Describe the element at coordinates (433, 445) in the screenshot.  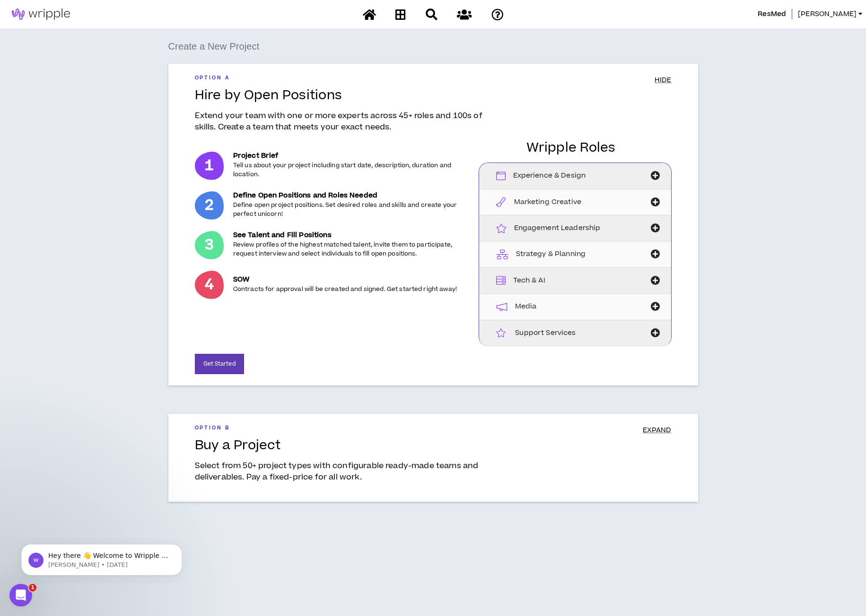
I see `h1: Buy a Project` at that location.